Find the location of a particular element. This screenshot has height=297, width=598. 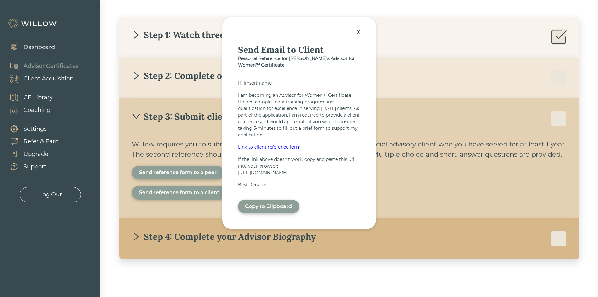

div: Step 1: Watch three trainings is located at coordinates (199, 35).